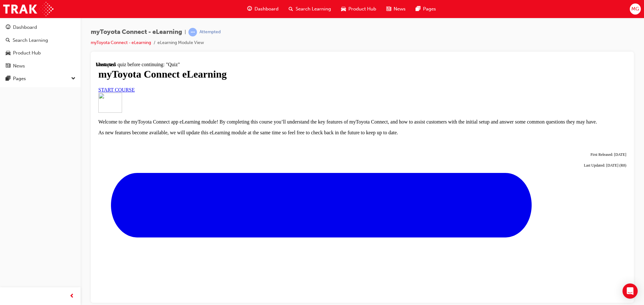 The height and width of the screenshot is (305, 644). I want to click on span: Search Learning, so click(314, 9).